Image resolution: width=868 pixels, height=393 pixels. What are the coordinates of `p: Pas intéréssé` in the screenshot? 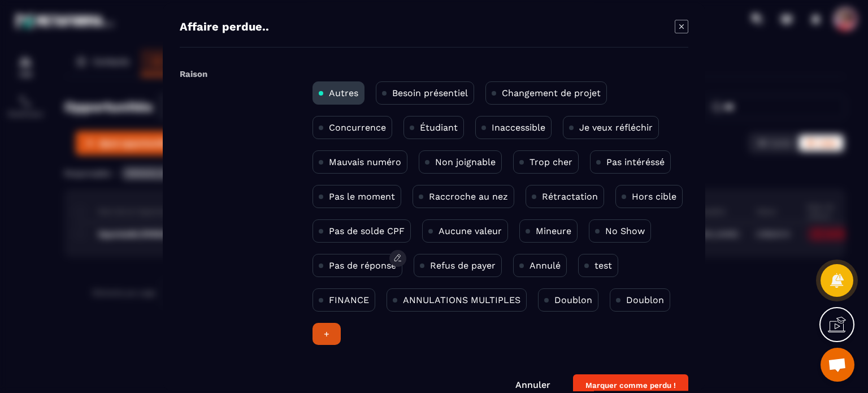 It's located at (635, 162).